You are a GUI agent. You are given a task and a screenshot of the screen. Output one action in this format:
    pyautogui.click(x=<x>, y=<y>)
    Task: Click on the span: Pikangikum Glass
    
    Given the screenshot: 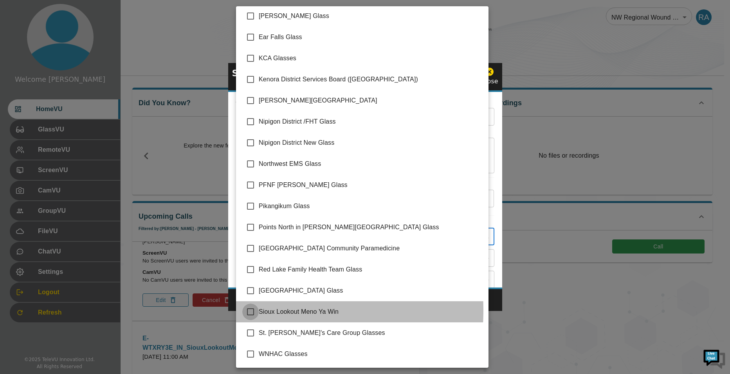 What is the action you would take?
    pyautogui.click(x=370, y=206)
    